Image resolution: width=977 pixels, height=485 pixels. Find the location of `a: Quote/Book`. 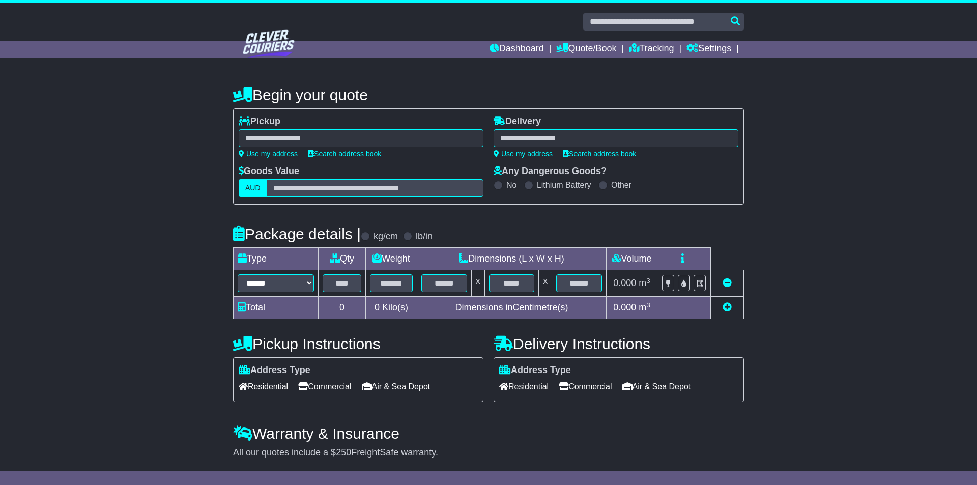

a: Quote/Book is located at coordinates (586, 49).